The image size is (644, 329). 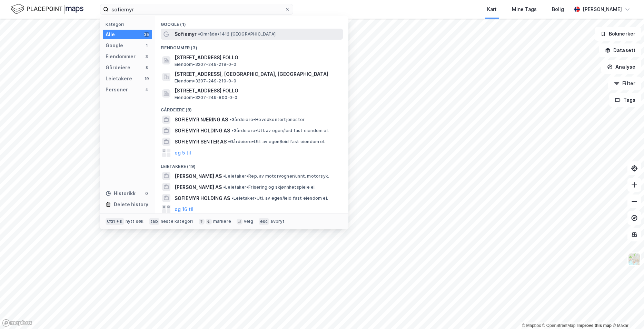 I want to click on div: Eiendommer, so click(x=120, y=56).